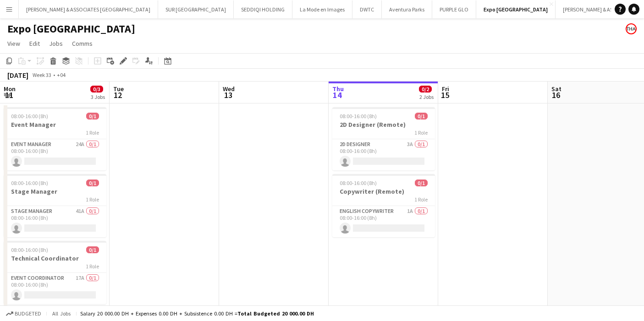  Describe the element at coordinates (275, 314) in the screenshot. I see `span: Total Budgeted 20 000.00 DH` at that location.